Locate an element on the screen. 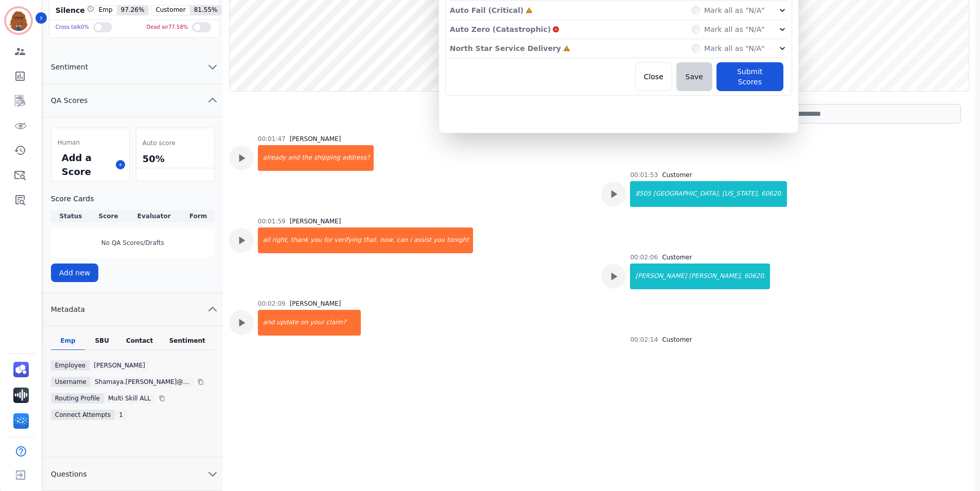  div: Cross talk 0 % is located at coordinates (72, 27).